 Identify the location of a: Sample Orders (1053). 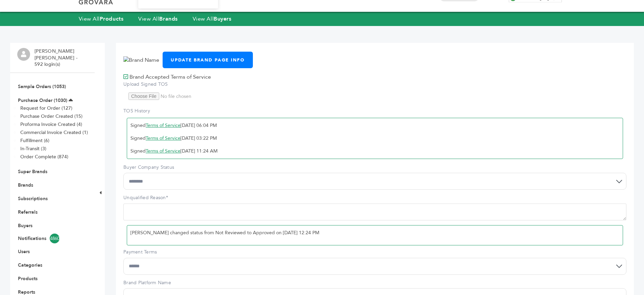
(42, 86).